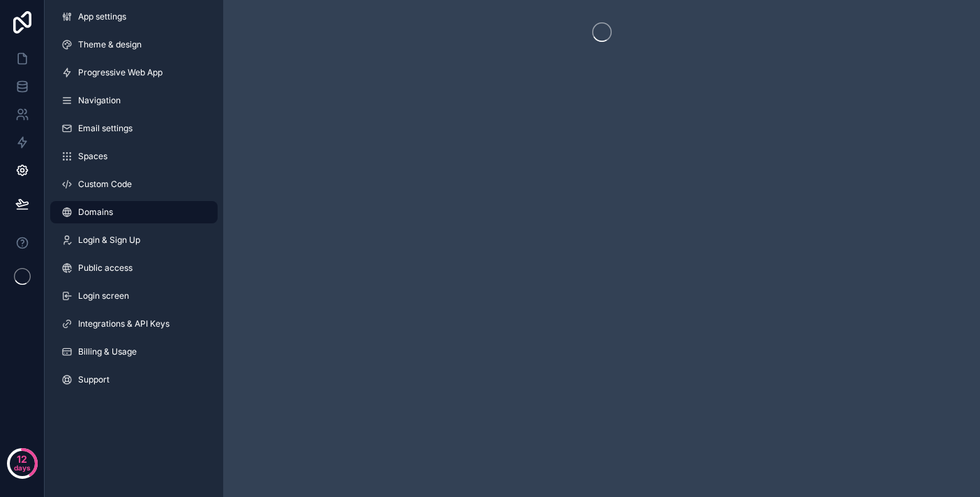  I want to click on span: Navigation, so click(99, 101).